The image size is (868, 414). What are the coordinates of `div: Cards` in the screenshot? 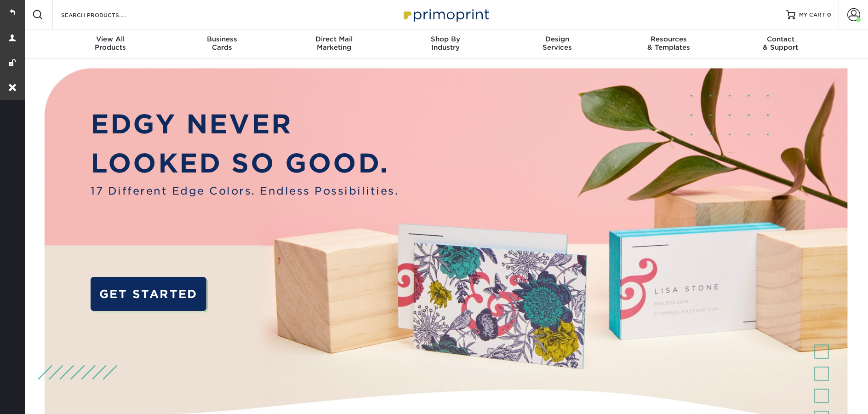 It's located at (222, 43).